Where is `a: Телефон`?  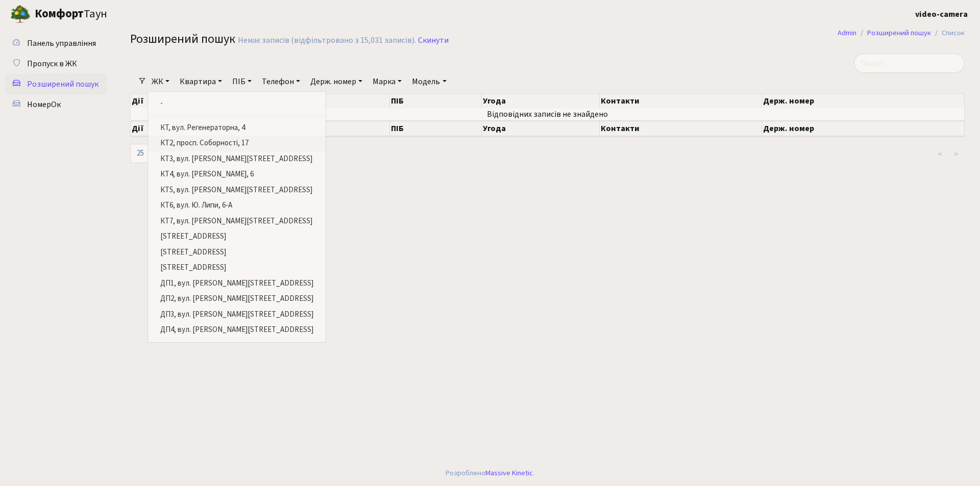 a: Телефон is located at coordinates (281, 81).